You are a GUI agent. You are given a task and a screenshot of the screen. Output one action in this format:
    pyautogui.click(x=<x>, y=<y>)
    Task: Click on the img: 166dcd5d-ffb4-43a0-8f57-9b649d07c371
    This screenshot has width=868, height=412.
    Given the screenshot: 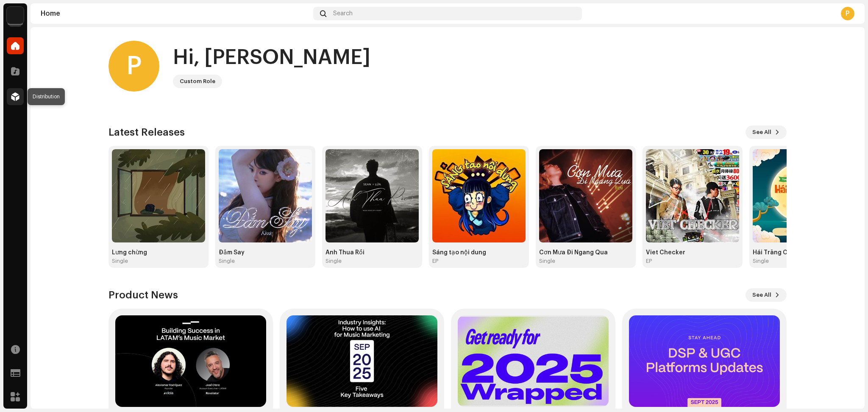 What is the action you would take?
    pyautogui.click(x=372, y=196)
    